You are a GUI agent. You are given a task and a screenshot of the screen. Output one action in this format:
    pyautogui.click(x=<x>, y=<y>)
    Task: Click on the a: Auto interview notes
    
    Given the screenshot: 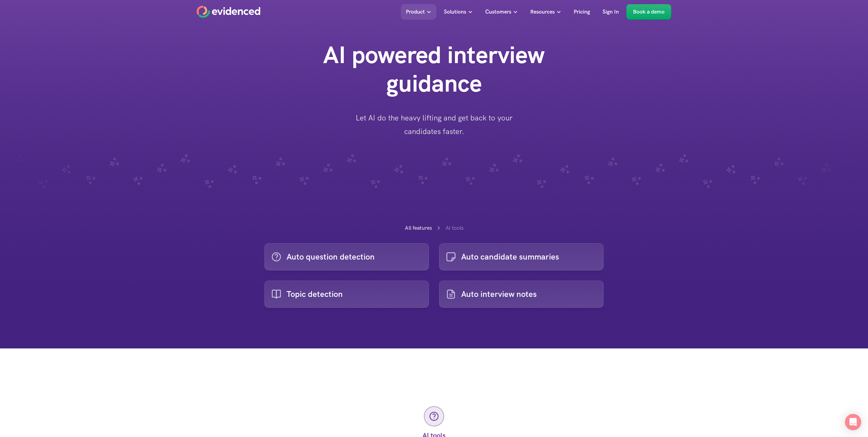 What is the action you would take?
    pyautogui.click(x=521, y=294)
    